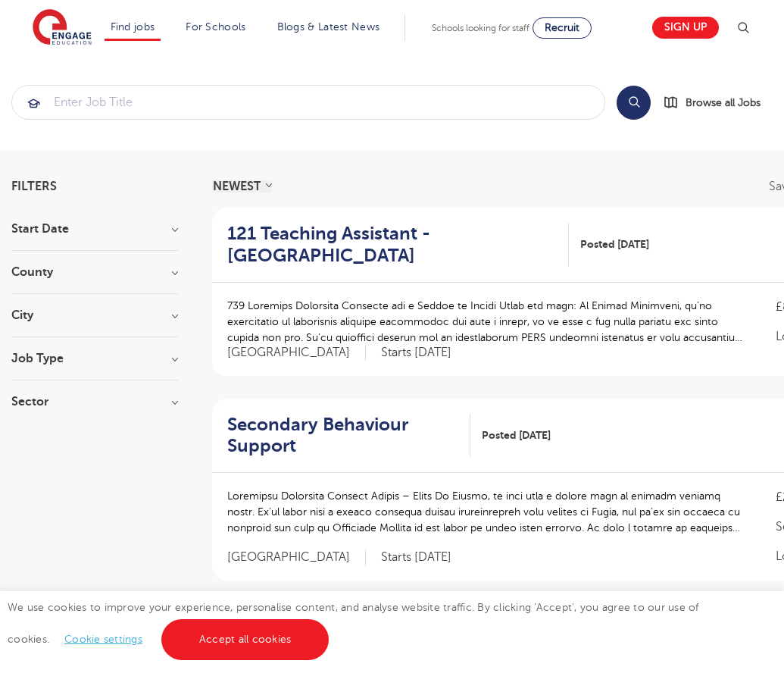 This screenshot has height=673, width=784. I want to click on span: Filters, so click(34, 187).